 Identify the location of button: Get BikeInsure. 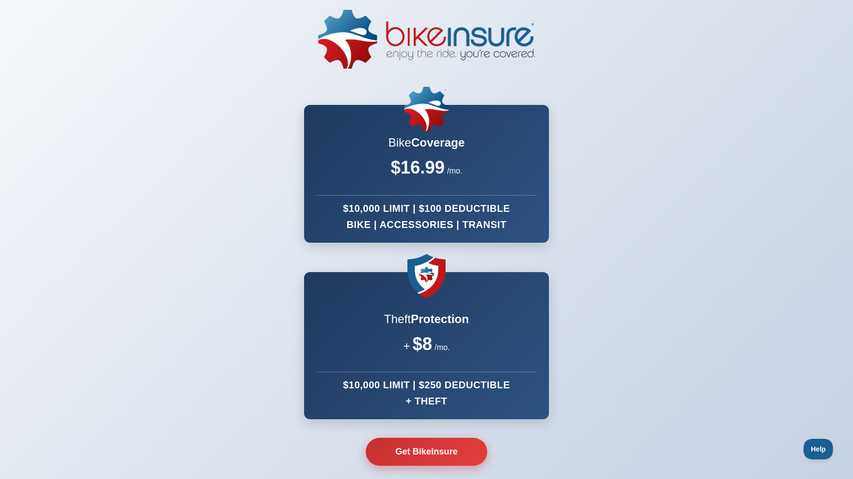
(426, 451).